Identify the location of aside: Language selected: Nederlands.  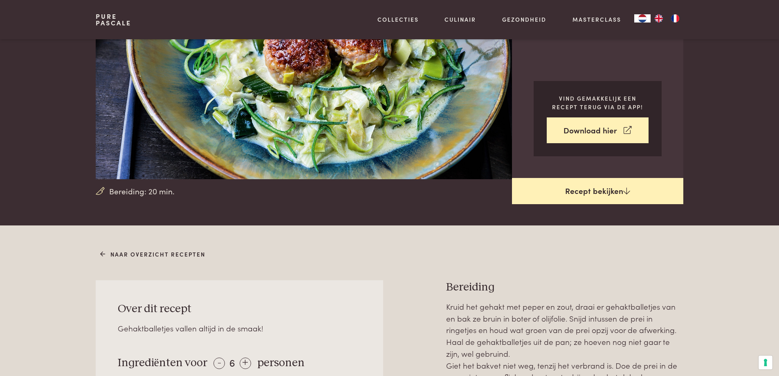
(659, 18).